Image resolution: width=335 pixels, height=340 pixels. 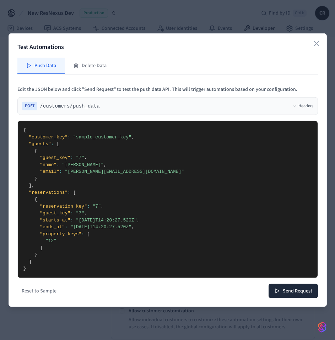 What do you see at coordinates (29, 106) in the screenshot?
I see `span: POST` at bounding box center [29, 106].